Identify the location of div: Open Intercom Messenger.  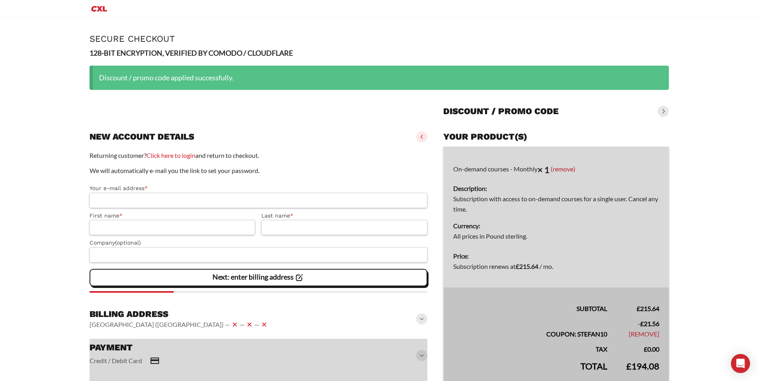
(741, 364).